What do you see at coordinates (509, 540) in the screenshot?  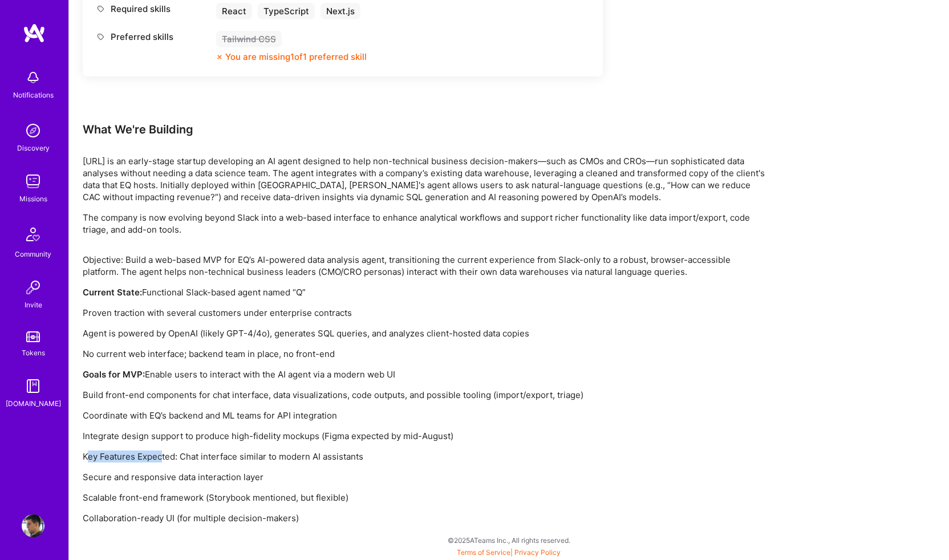 I see `div: © 2025 ATeams Inc., All rights reserved.` at bounding box center [509, 540].